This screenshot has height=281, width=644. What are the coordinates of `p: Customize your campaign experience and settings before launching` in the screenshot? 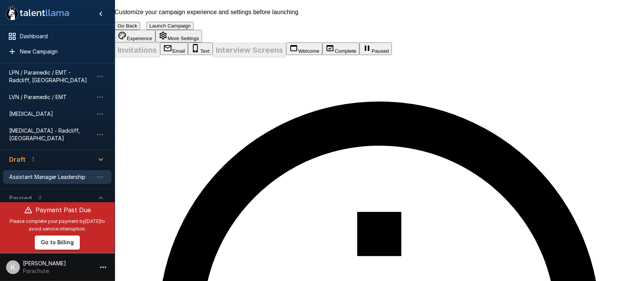 It's located at (380, 12).